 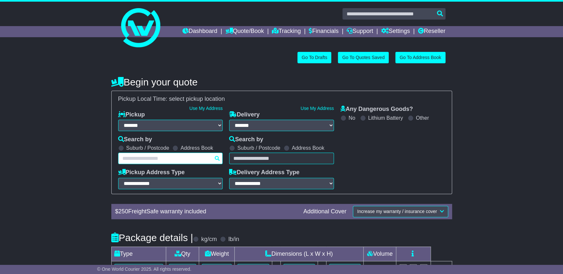 I want to click on td: Volume, so click(x=380, y=254).